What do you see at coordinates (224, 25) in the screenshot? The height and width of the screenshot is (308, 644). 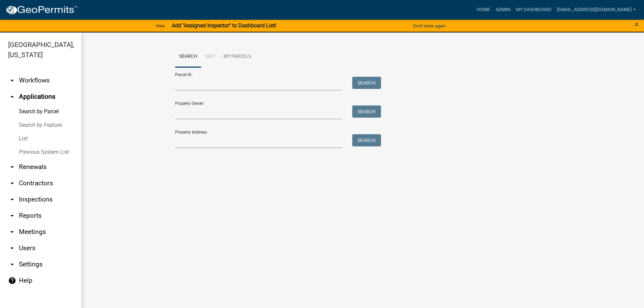 I see `strong: Add "Assigned Inspector" to Dashboard List!` at bounding box center [224, 25].